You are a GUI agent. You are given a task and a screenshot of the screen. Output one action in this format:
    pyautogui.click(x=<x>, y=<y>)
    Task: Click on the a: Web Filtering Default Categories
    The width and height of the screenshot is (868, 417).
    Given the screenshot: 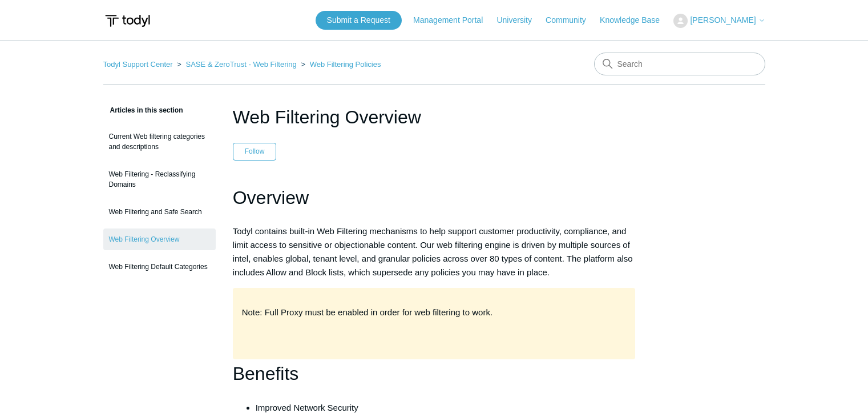 What is the action you would take?
    pyautogui.click(x=159, y=267)
    